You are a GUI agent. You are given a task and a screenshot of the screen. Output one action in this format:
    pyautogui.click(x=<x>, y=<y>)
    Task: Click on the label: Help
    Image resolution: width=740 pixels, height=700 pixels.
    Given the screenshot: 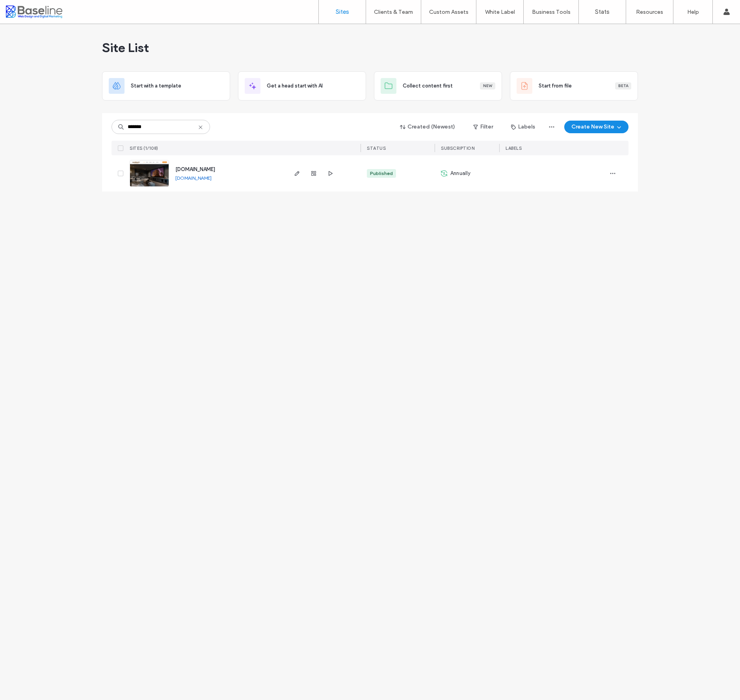 What is the action you would take?
    pyautogui.click(x=693, y=12)
    